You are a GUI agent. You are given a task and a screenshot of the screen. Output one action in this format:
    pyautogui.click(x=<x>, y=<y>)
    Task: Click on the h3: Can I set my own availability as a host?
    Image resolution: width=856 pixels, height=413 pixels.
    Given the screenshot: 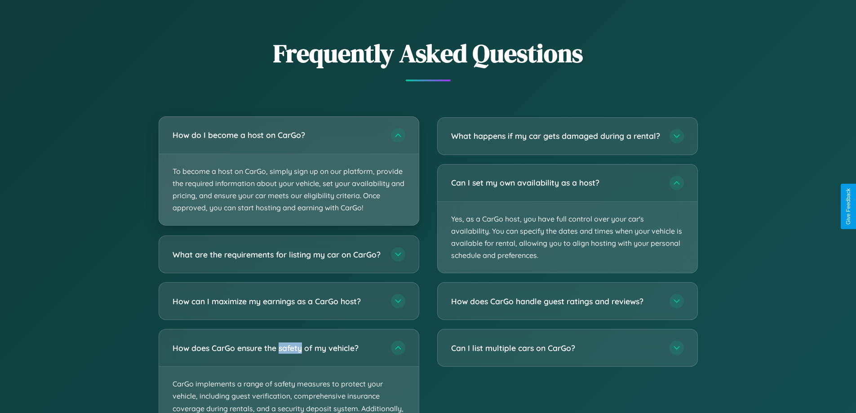 What is the action you would take?
    pyautogui.click(x=556, y=182)
    